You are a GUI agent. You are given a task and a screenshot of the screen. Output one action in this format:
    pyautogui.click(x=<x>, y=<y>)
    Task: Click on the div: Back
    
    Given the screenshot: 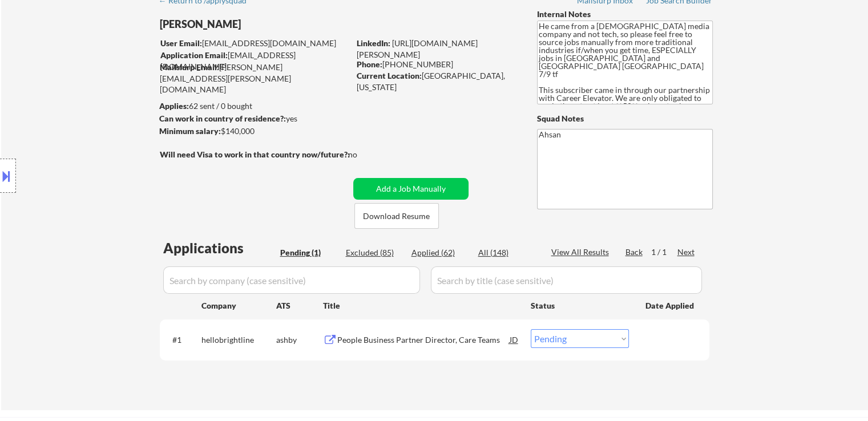 What is the action you would take?
    pyautogui.click(x=635, y=252)
    